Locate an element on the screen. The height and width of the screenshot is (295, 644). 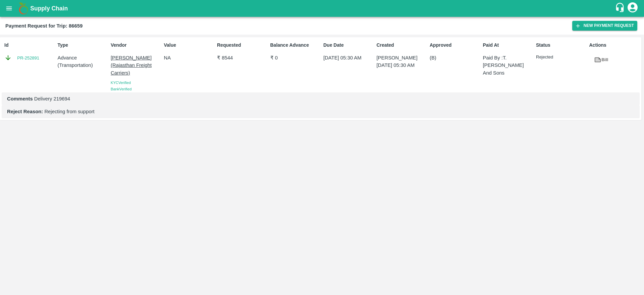
p: Status is located at coordinates (561, 45).